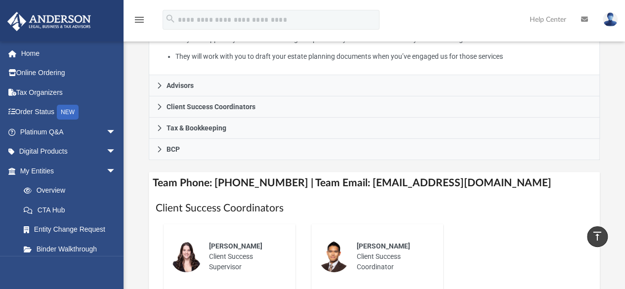 Image resolution: width=625 pixels, height=289 pixels. Describe the element at coordinates (72, 191) in the screenshot. I see `a: Overview` at that location.